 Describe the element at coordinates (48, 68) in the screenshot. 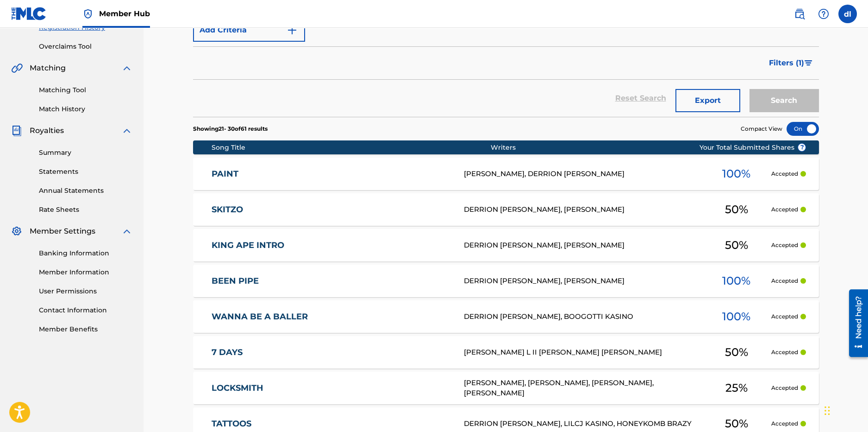

I see `span: Matching` at that location.